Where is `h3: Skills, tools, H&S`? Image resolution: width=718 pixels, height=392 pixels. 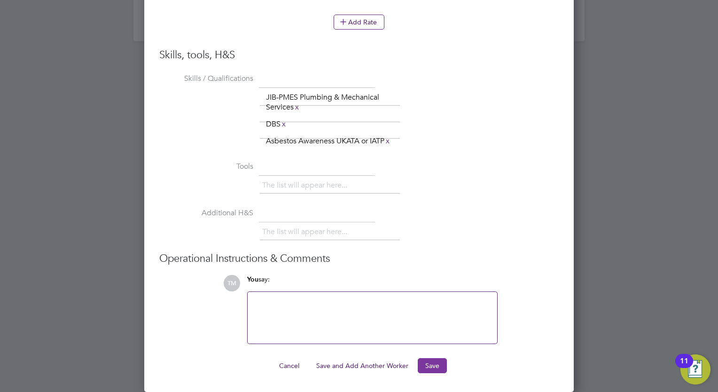 h3: Skills, tools, H&S is located at coordinates (359, 55).